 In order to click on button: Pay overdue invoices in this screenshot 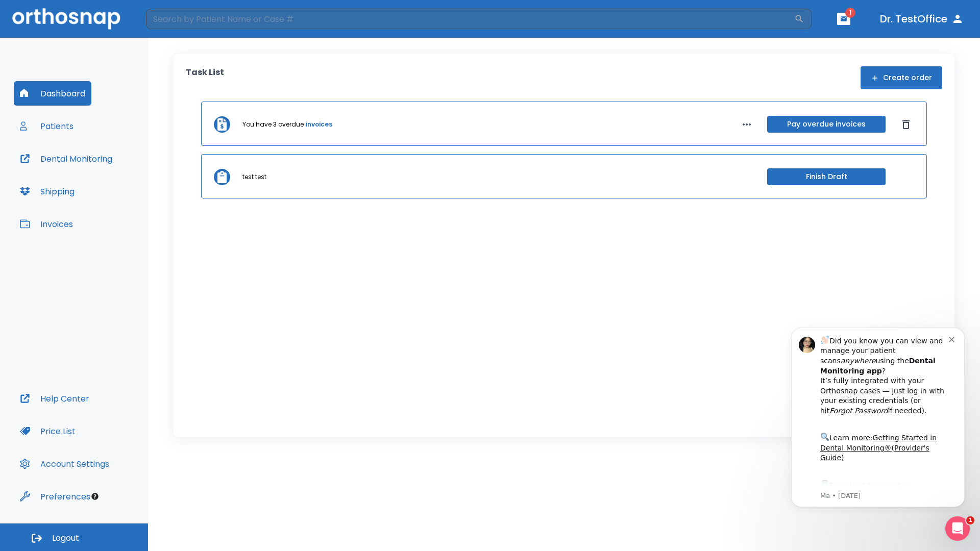, I will do `click(826, 124)`.